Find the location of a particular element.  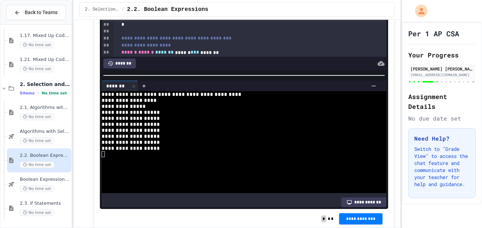

h1: Per 1 AP CSA is located at coordinates (433, 34).